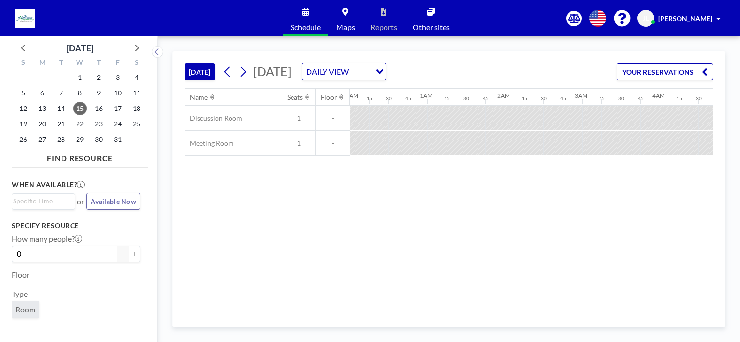  I want to click on span: Discussion Room, so click(213, 118).